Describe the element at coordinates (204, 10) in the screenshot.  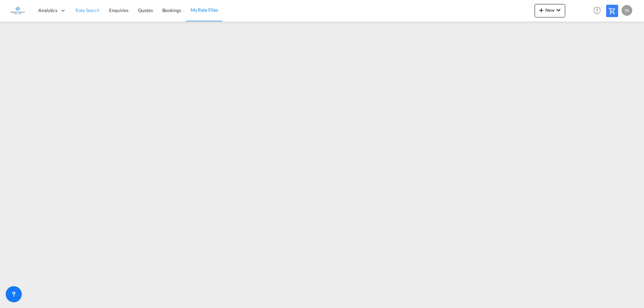
I see `span: My Rate Files` at that location.